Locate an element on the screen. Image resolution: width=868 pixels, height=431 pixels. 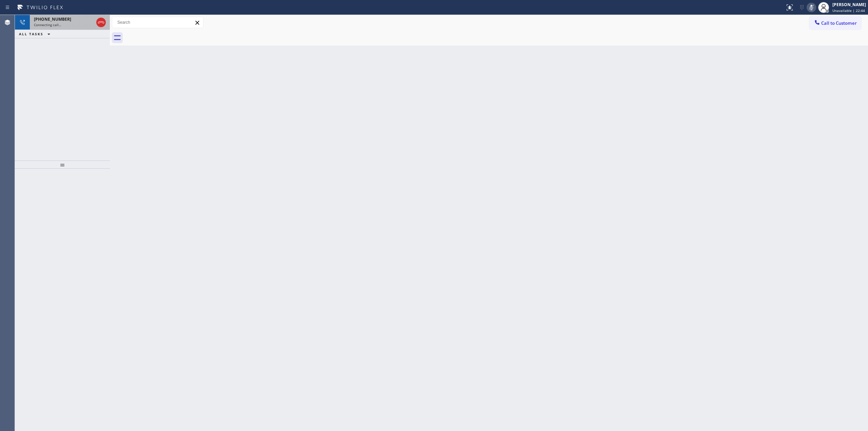
button: Mute is located at coordinates (811, 7).